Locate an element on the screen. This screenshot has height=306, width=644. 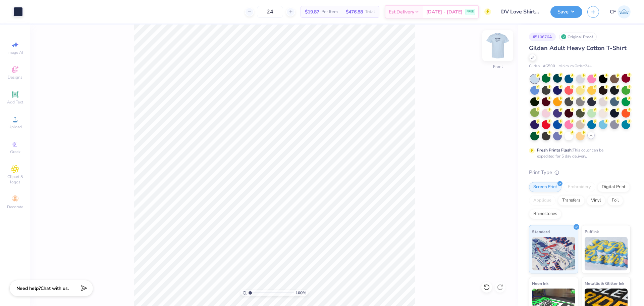
div: Embroidery is located at coordinates (579, 187).